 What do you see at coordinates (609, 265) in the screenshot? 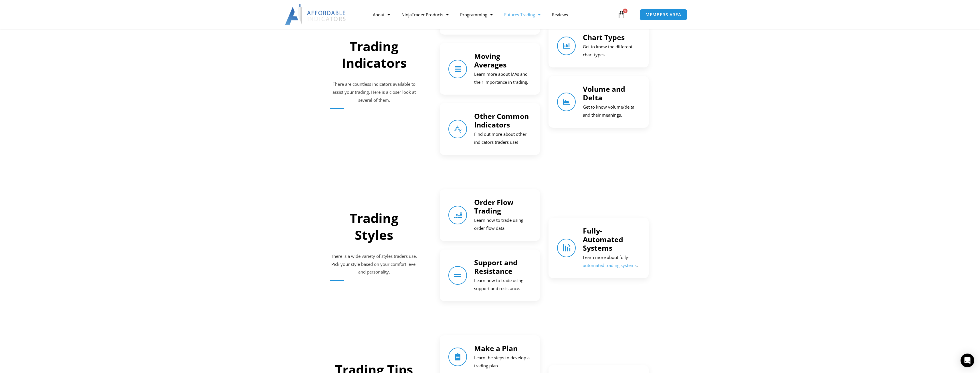
I see `a: automated trading systems` at bounding box center [609, 265].